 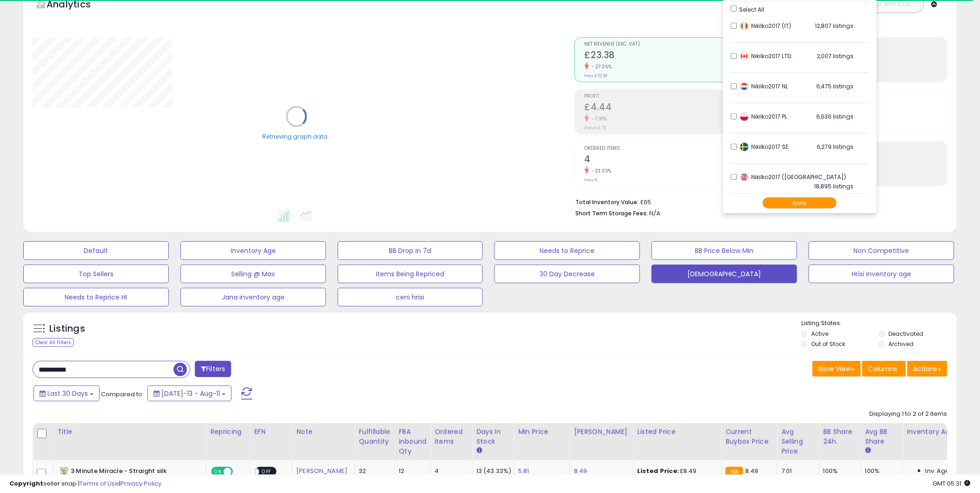 I want to click on b: Total Inventory Value:, so click(x=608, y=202).